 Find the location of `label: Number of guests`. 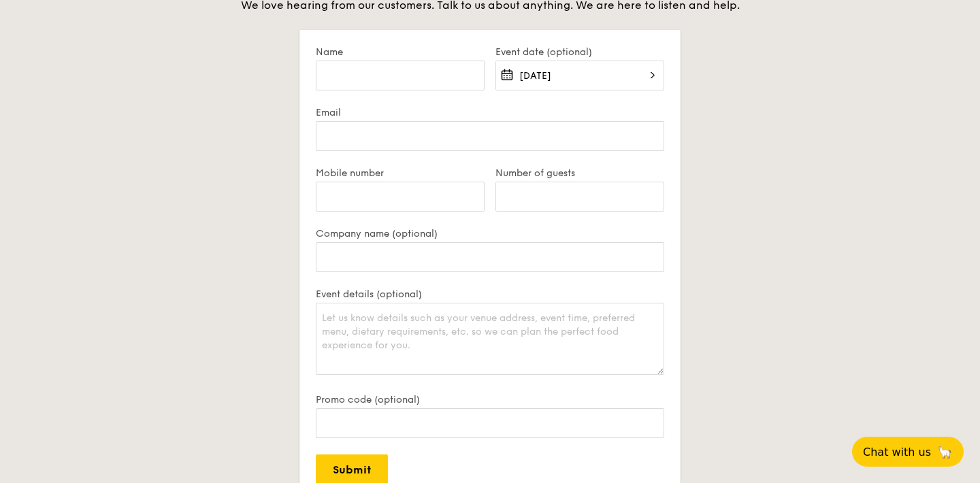

label: Number of guests is located at coordinates (580, 173).